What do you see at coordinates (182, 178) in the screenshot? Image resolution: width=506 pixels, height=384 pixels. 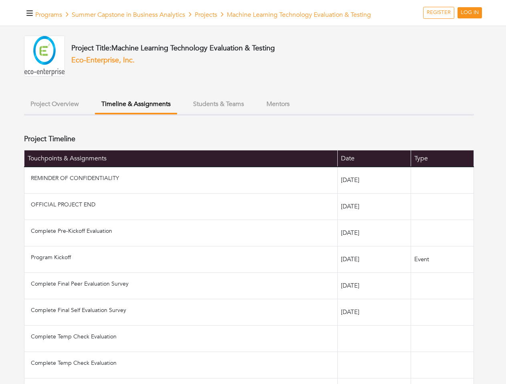 I see `p: REMINDER OF CONFIDENTIALITY` at bounding box center [182, 178].